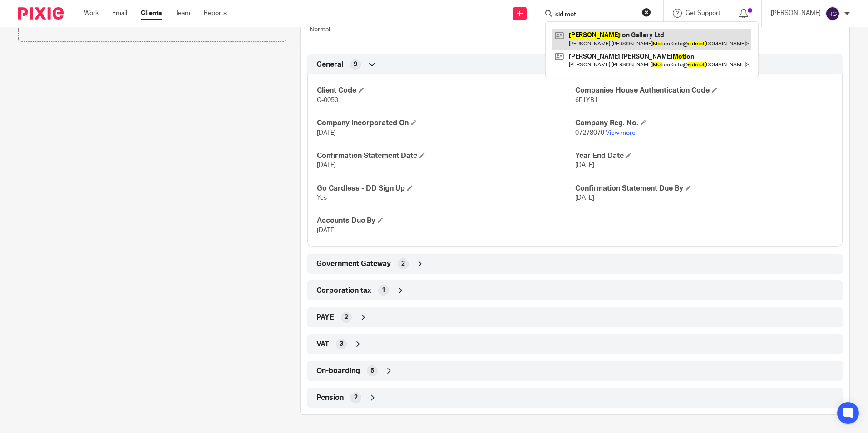 The width and height of the screenshot is (868, 433). Describe the element at coordinates (372, 371) in the screenshot. I see `span: 5` at that location.